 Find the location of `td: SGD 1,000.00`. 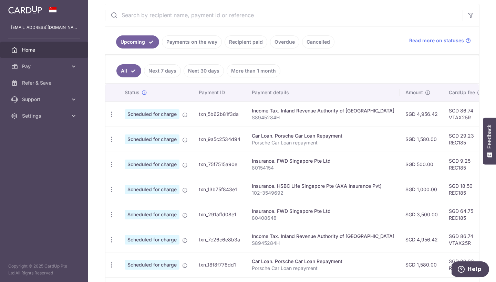

td: SGD 1,000.00 is located at coordinates (422, 189).